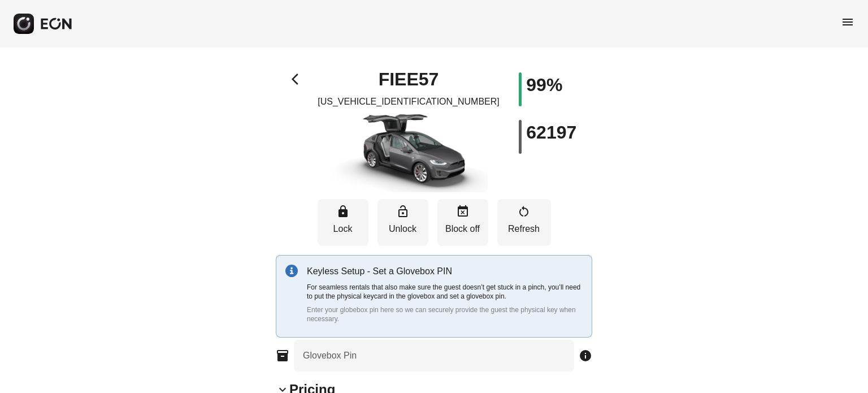 The image size is (868, 393). I want to click on p: Keyless Setup - Set a Glovebox PIN, so click(445, 271).